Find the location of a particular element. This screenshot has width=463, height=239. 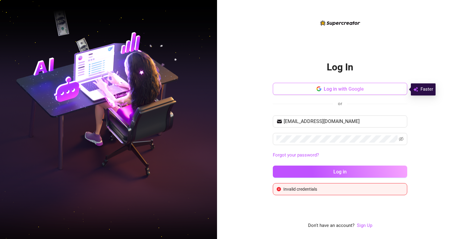

a: Sign Up is located at coordinates (365, 225).